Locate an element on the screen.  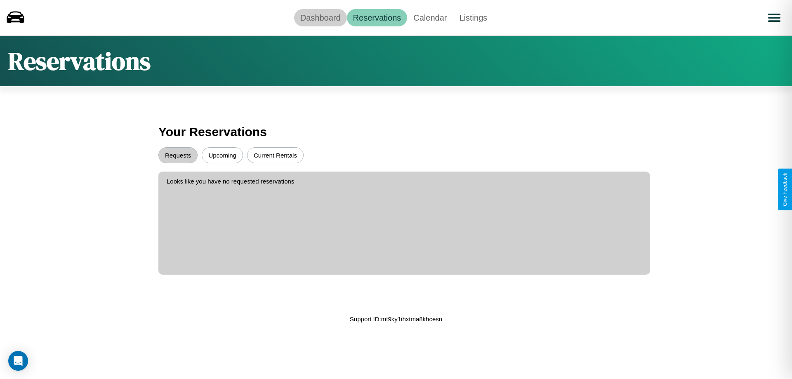
p: Support ID: mf9ky1ihxtma8khcesn is located at coordinates (396, 319).